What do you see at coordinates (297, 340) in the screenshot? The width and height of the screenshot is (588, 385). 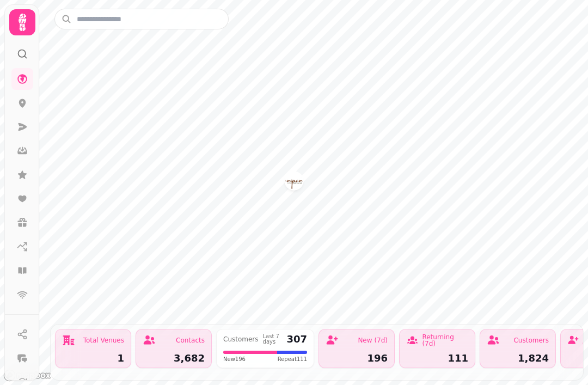 I see `div: 307` at bounding box center [297, 340].